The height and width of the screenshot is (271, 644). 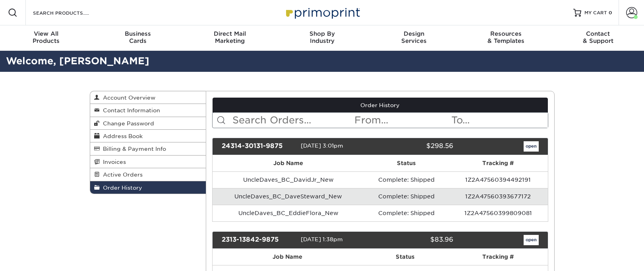 What do you see at coordinates (414, 34) in the screenshot?
I see `span: Design` at bounding box center [414, 34].